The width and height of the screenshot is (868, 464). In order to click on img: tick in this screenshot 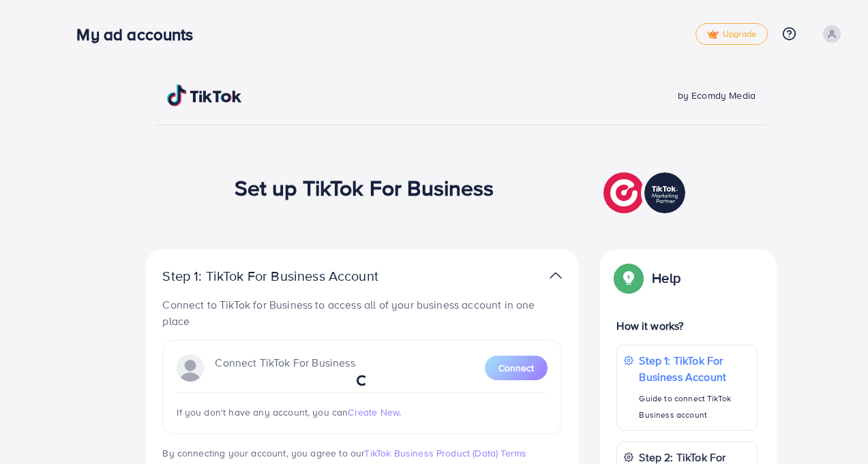, I will do `click(713, 35)`.